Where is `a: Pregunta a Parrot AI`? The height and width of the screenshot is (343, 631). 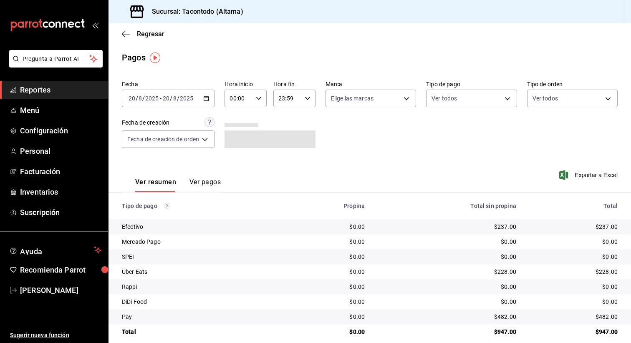 a: Pregunta a Parrot AI is located at coordinates (54, 65).